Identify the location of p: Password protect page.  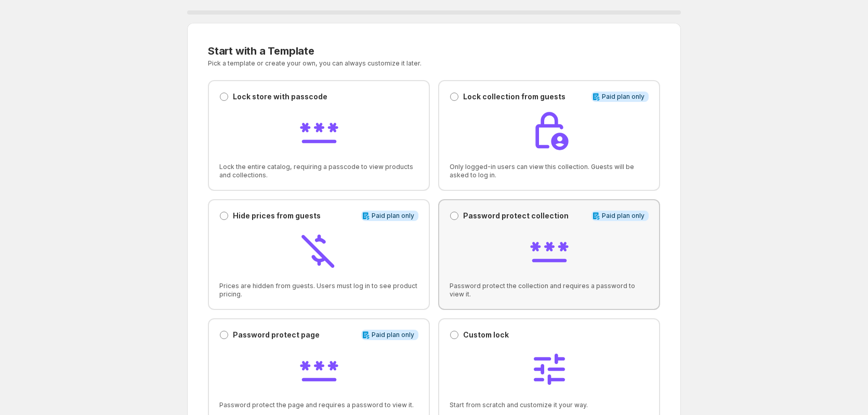
(276, 335).